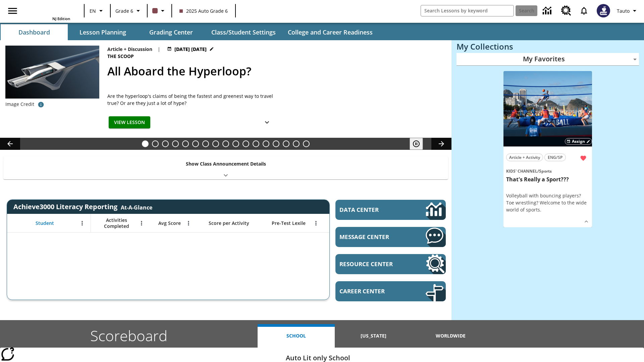 This screenshot has height=362, width=644. What do you see at coordinates (216, 144) in the screenshot?
I see `button: Slide 8 Fashion Forward in Ancient Rome` at bounding box center [216, 144].